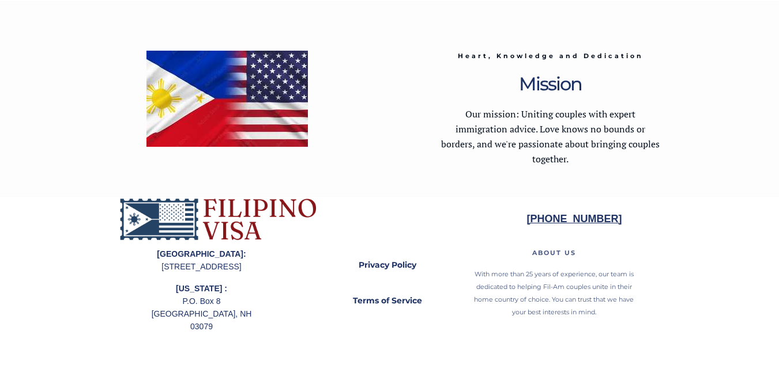 This screenshot has width=779, height=369. What do you see at coordinates (553, 293) in the screenshot?
I see `span: With more than 25 years of experience, our team is dedicated to helping Fil-Am couples unite in t...` at bounding box center [553, 293].